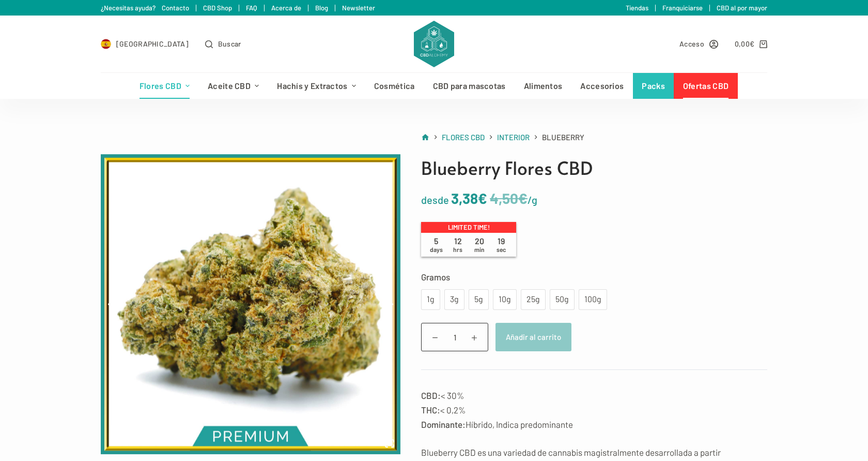 This screenshot has height=461, width=868. I want to click on span: hrs, so click(458, 249).